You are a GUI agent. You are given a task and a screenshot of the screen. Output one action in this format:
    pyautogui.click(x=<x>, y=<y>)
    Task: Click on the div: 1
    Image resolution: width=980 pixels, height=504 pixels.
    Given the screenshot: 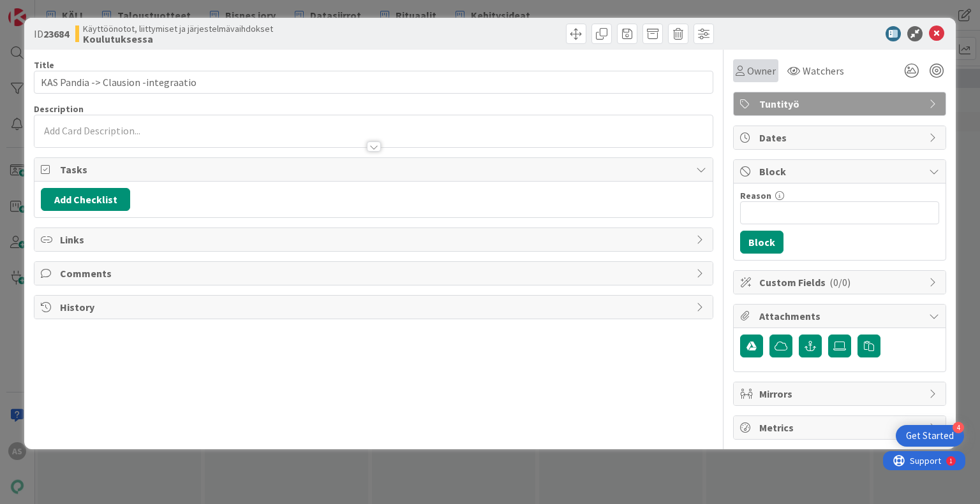 What is the action you would take?
    pyautogui.click(x=68, y=11)
    